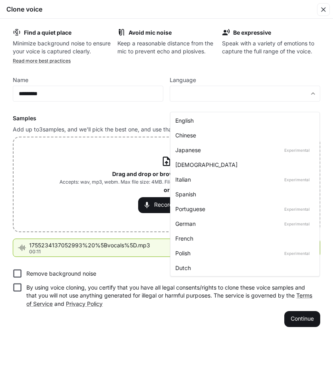  Describe the element at coordinates (243, 238) in the screenshot. I see `div: French` at that location.